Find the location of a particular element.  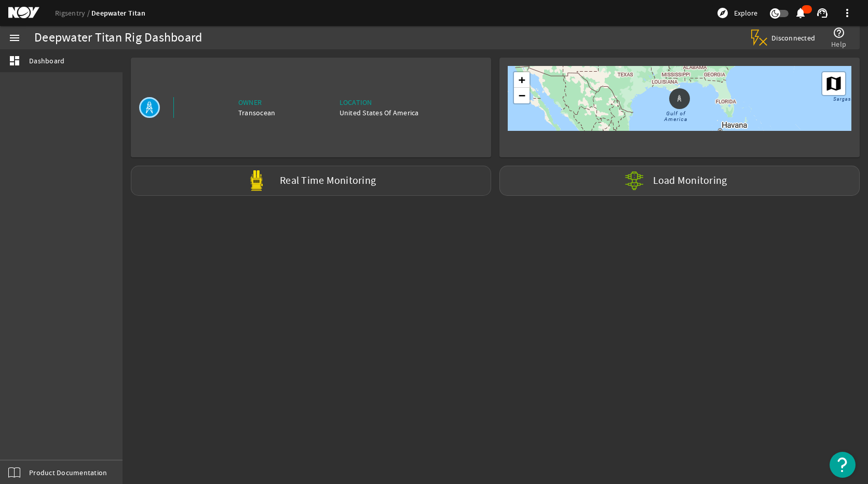

mat-icon: dashboard is located at coordinates (15, 61).